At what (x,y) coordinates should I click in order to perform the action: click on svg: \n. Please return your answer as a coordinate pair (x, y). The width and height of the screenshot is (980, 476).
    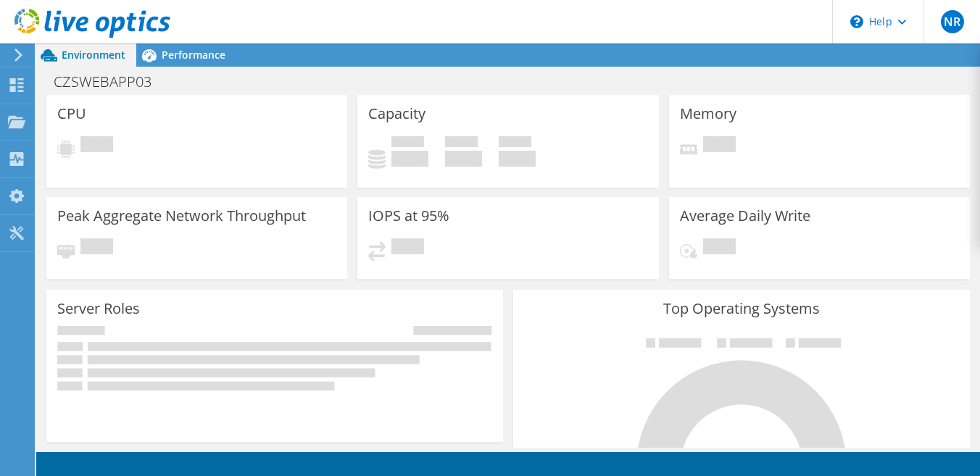
    Looking at the image, I should click on (856, 22).